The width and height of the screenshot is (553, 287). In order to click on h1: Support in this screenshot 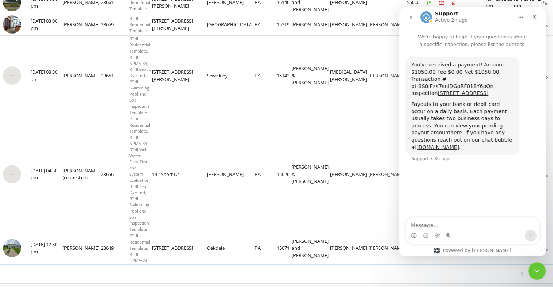, I will do `click(47, 6)`.